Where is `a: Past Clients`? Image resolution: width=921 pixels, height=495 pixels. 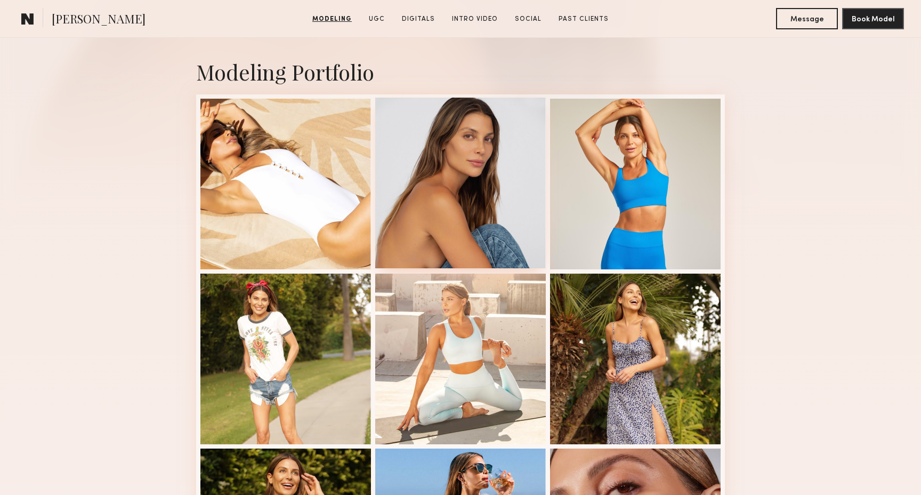 a: Past Clients is located at coordinates (584, 19).